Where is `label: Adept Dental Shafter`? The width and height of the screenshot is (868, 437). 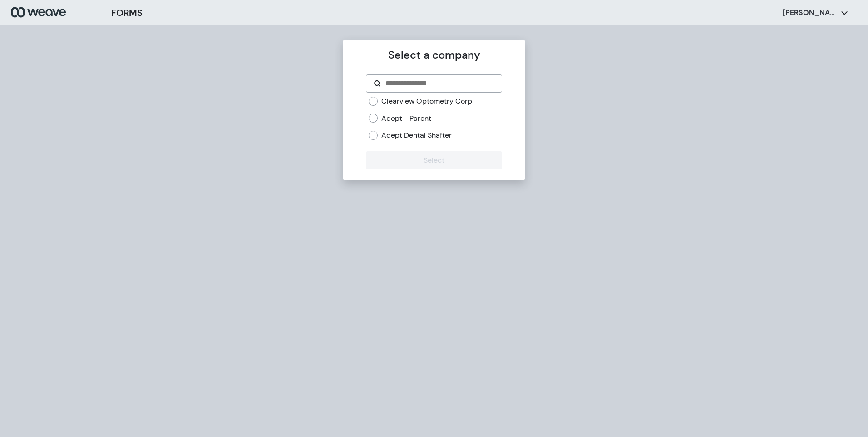
label: Adept Dental Shafter is located at coordinates (416, 135).